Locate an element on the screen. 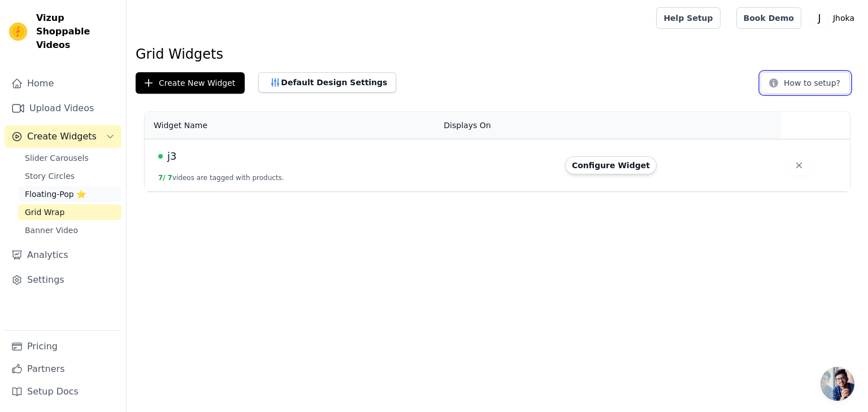  p: Jhoka is located at coordinates (843, 18).